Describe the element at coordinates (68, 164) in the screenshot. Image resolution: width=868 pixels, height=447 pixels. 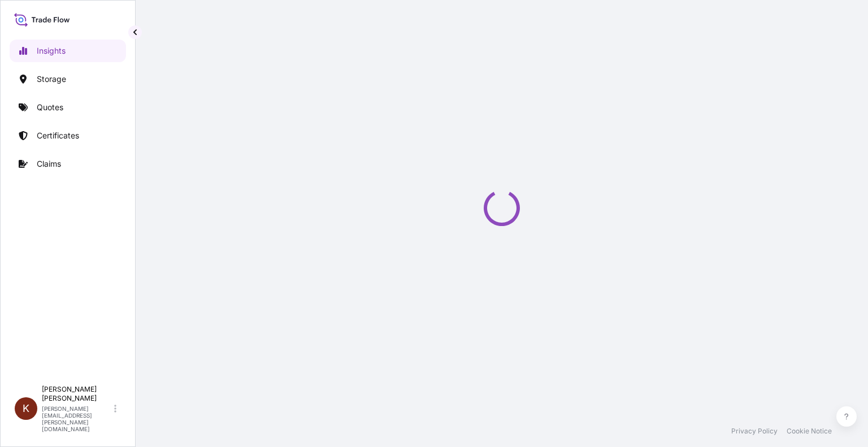
I see `a: Claims` at that location.